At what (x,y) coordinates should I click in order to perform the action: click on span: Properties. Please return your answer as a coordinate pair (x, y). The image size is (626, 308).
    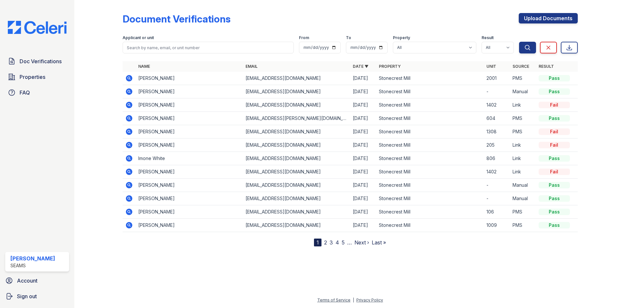
    Looking at the image, I should click on (32, 77).